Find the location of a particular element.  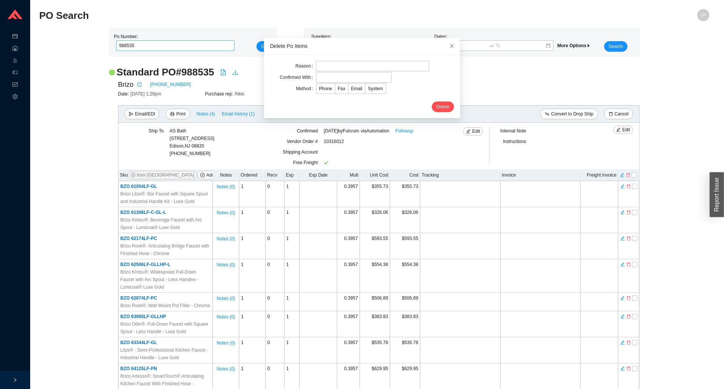

button: Email history (1) is located at coordinates (238, 114).